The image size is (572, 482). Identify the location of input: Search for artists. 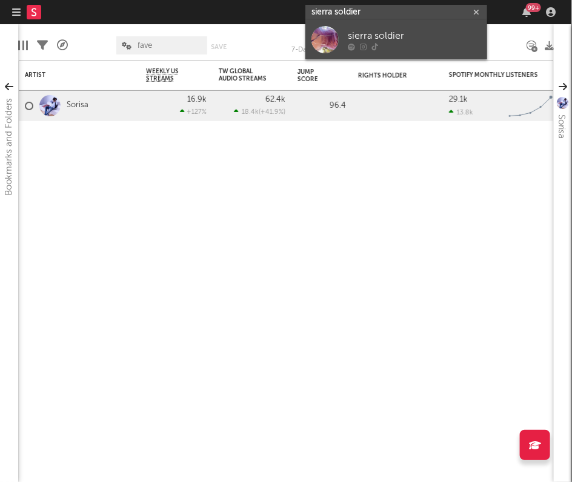
(396, 12).